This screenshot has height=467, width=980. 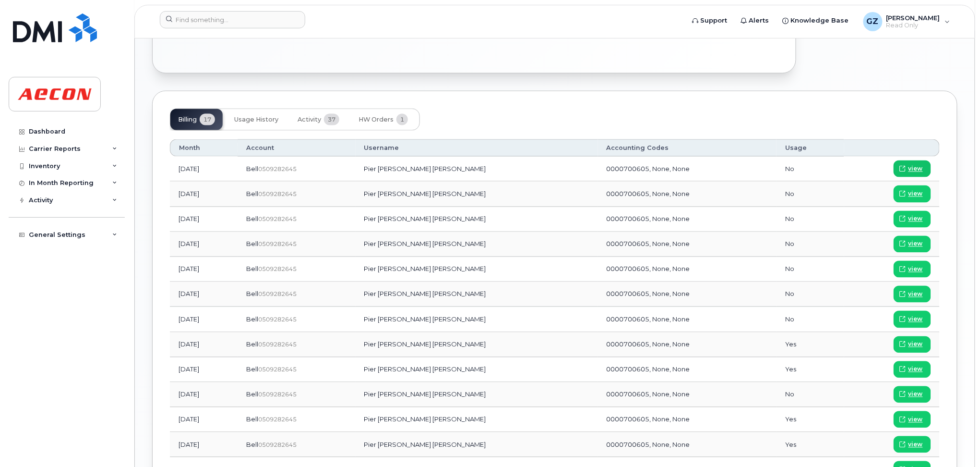 What do you see at coordinates (873, 22) in the screenshot?
I see `span: GZ` at bounding box center [873, 22].